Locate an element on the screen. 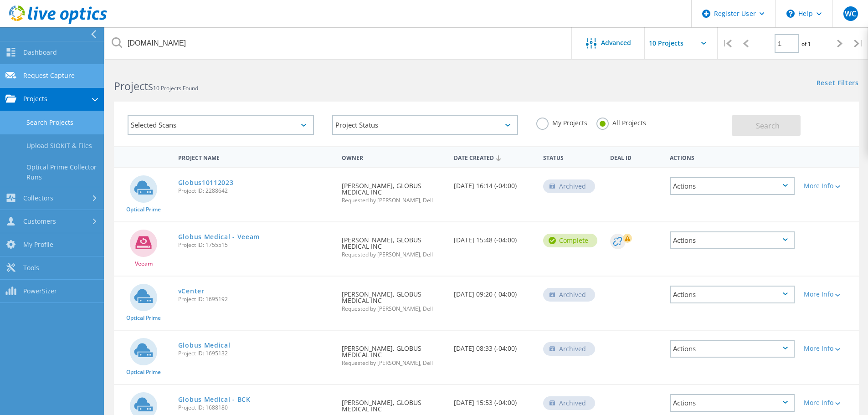 The height and width of the screenshot is (415, 868). span: Project ID: 1755515 is located at coordinates (255, 245).